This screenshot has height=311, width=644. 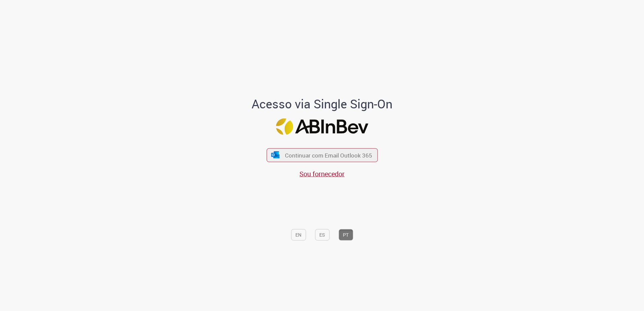 I want to click on img: ícone Azure/Microsoft 360, so click(x=276, y=155).